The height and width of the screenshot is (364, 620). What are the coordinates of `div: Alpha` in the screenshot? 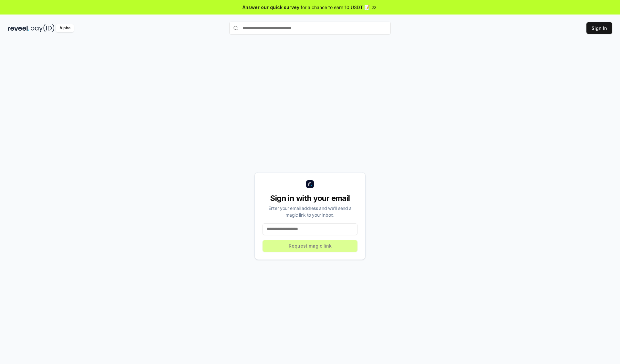 It's located at (65, 28).